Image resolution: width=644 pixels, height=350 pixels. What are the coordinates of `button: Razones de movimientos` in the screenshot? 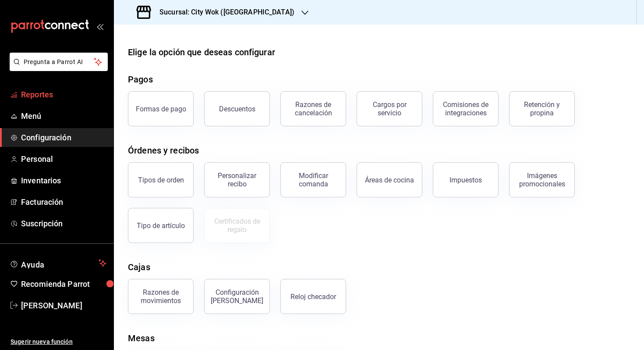 It's located at (161, 296).